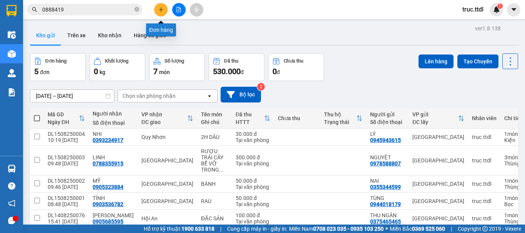  What do you see at coordinates (165, 72) in the screenshot?
I see `span: món` at bounding box center [165, 72].